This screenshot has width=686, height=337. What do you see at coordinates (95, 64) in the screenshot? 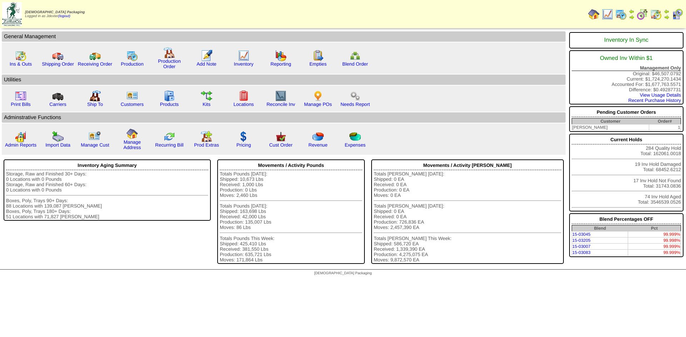
I see `a: Receiving Order` at bounding box center [95, 64].